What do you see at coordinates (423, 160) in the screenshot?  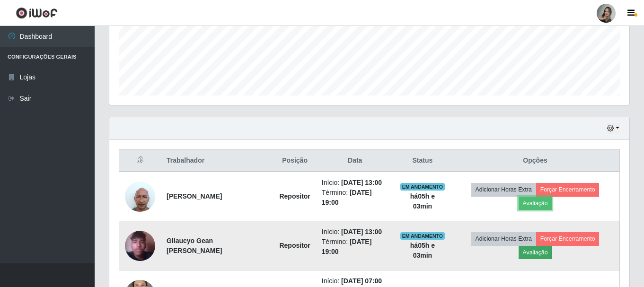 I see `th: Status` at bounding box center [423, 160].